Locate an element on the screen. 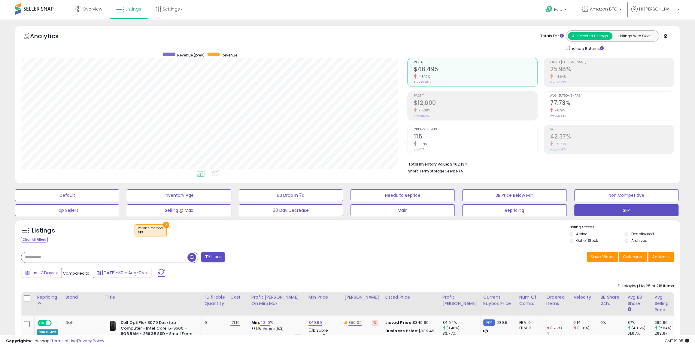 Image resolution: width=695 pixels, height=347 pixels. a: 43.10 is located at coordinates (265, 322).